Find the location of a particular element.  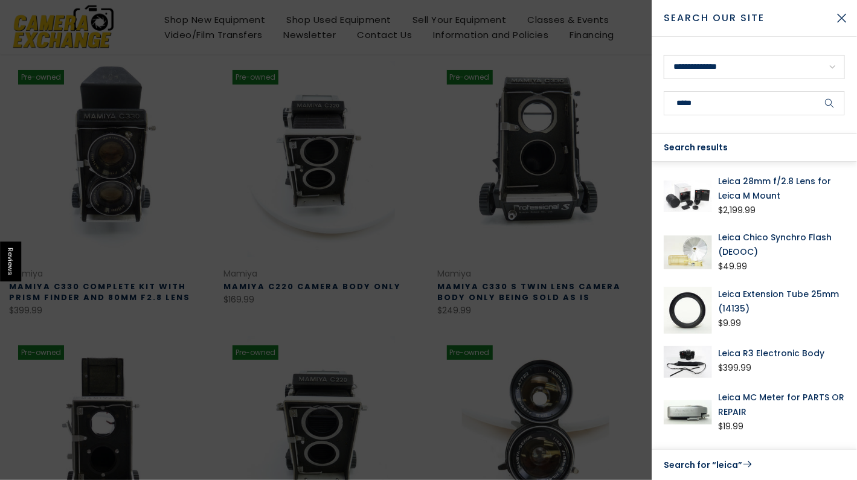

img: Leica R3 Body Leica Leica 1449492 is located at coordinates (688, 362).